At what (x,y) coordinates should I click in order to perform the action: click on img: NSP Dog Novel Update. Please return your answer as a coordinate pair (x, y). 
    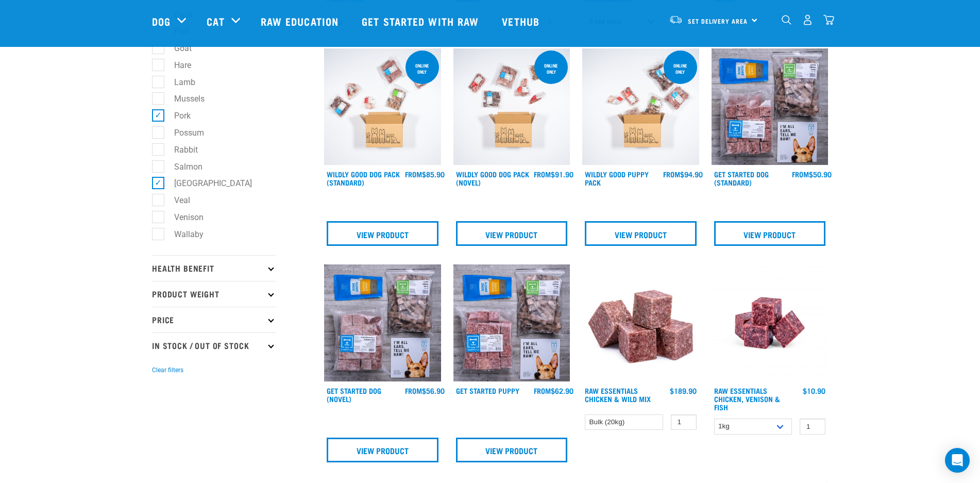
    Looking at the image, I should click on (382, 323).